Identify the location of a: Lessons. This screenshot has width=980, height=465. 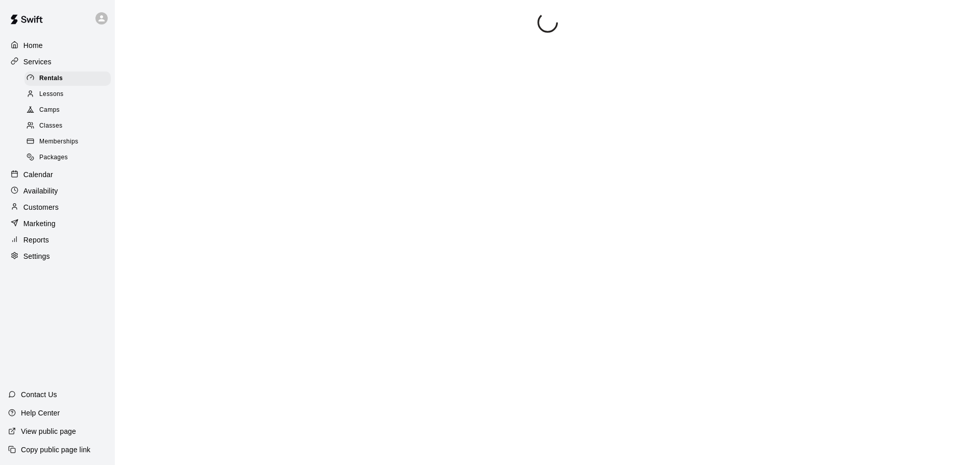
(69, 94).